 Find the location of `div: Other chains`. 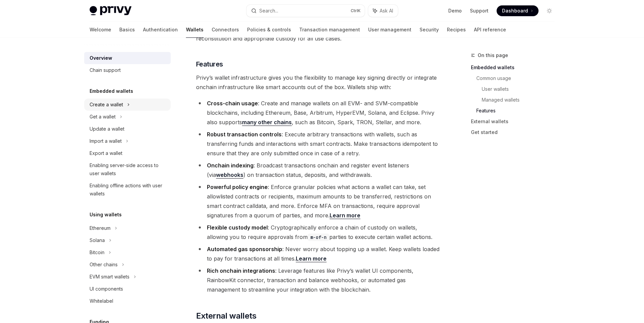

div: Other chains is located at coordinates (103, 265).